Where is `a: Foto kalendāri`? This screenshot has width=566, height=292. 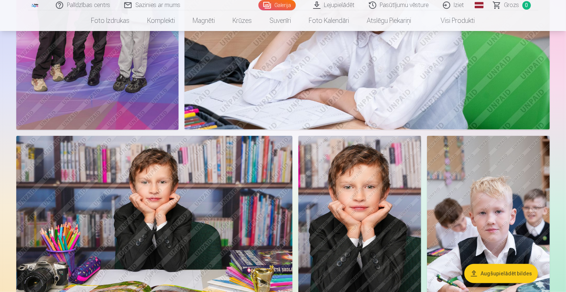 a: Foto kalendāri is located at coordinates (329, 21).